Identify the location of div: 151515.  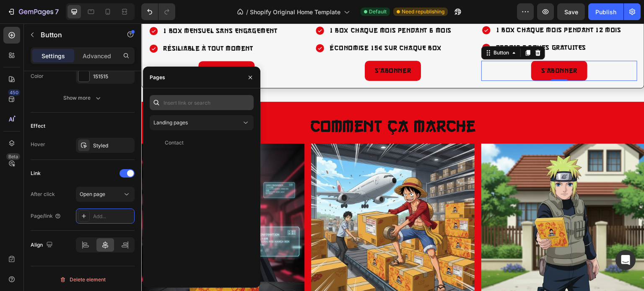
(113, 77).